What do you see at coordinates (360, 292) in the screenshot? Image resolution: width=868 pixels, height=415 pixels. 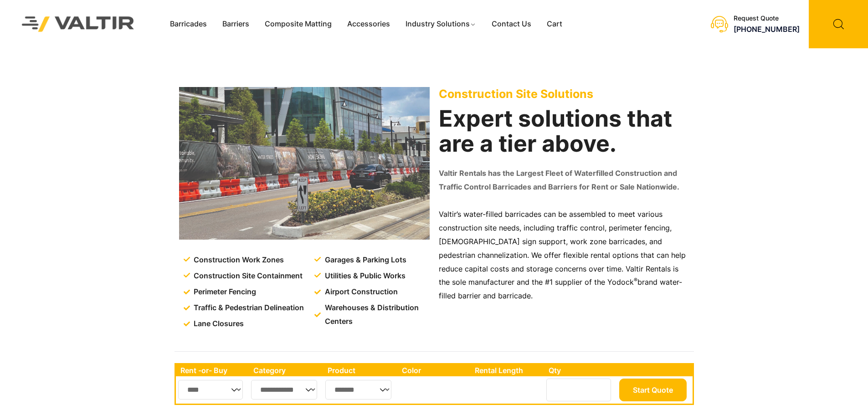 I see `span: Airport Construction` at bounding box center [360, 292].